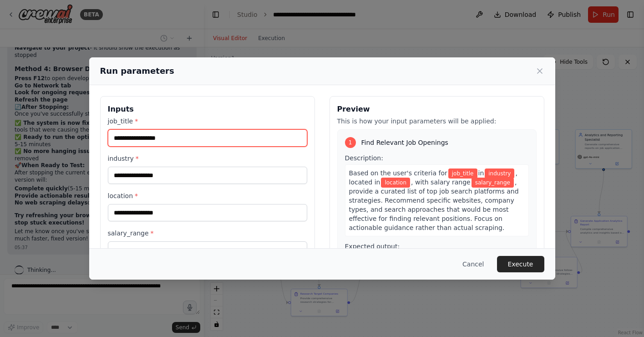 This screenshot has width=644, height=337. What do you see at coordinates (372, 246) in the screenshot?
I see `span: Expected output:` at bounding box center [372, 246].